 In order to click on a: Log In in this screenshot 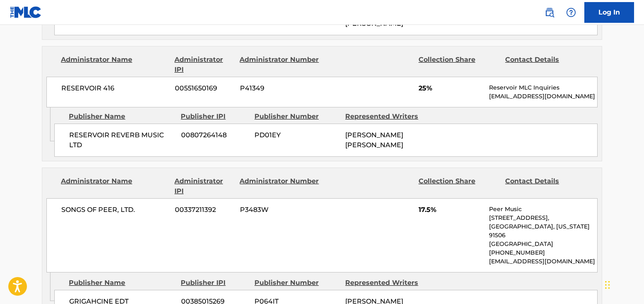, I will do `click(609, 12)`.